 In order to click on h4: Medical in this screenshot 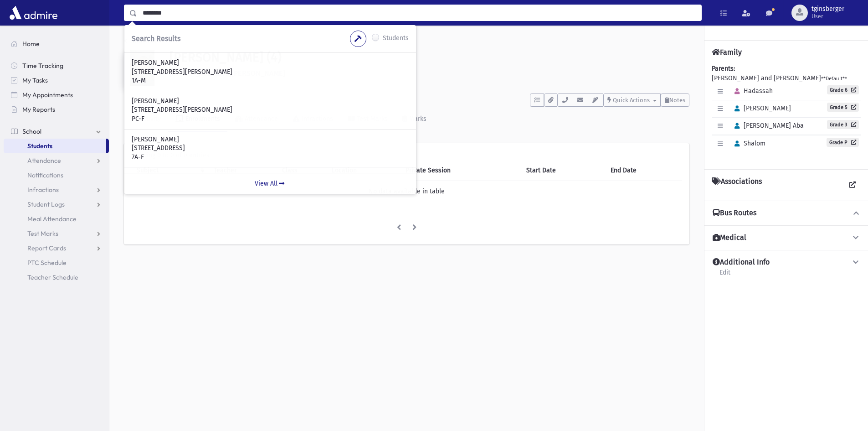, I will do `click(730, 237)`.